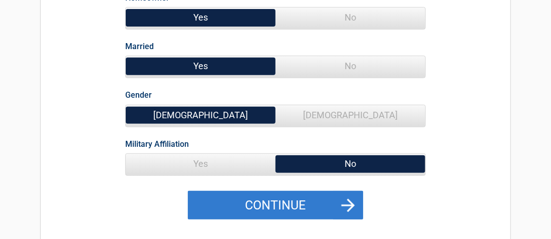 The height and width of the screenshot is (239, 551). What do you see at coordinates (275, 205) in the screenshot?
I see `button: Continue` at bounding box center [275, 205].